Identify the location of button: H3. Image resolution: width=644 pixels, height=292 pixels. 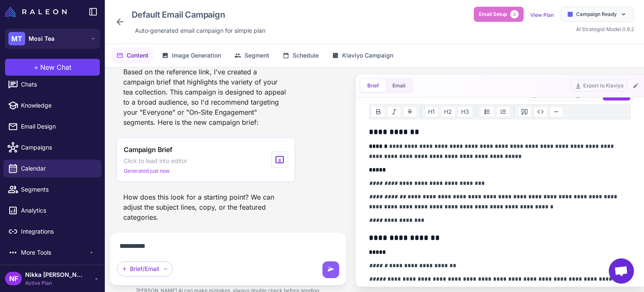
(465, 112).